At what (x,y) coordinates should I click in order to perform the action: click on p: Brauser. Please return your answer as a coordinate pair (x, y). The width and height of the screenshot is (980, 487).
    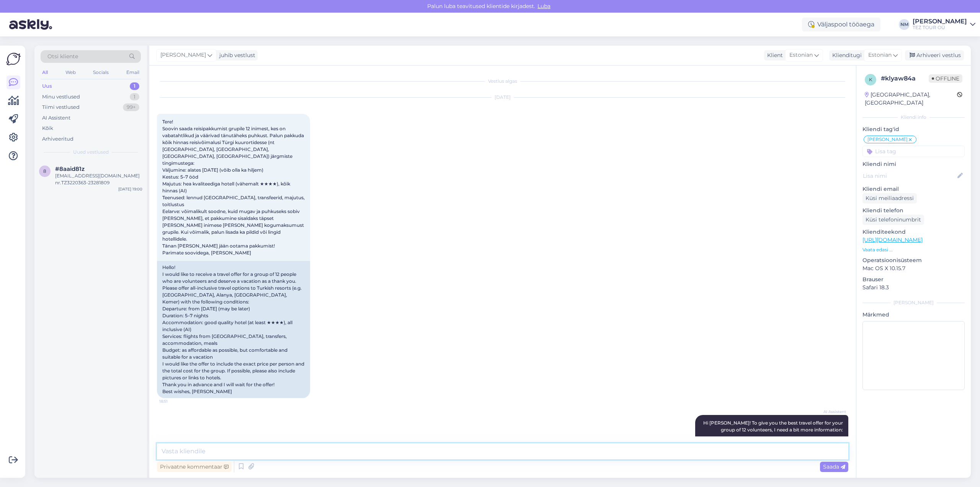
    Looking at the image, I should click on (913, 279).